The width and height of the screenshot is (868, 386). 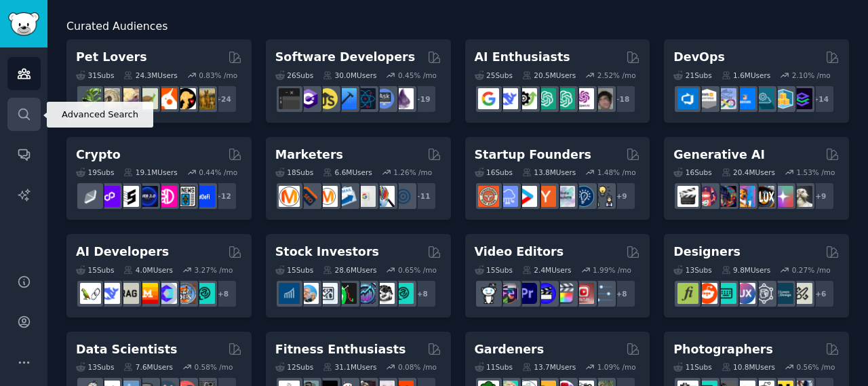 What do you see at coordinates (346, 196) in the screenshot?
I see `img: Emailmarketing` at bounding box center [346, 196].